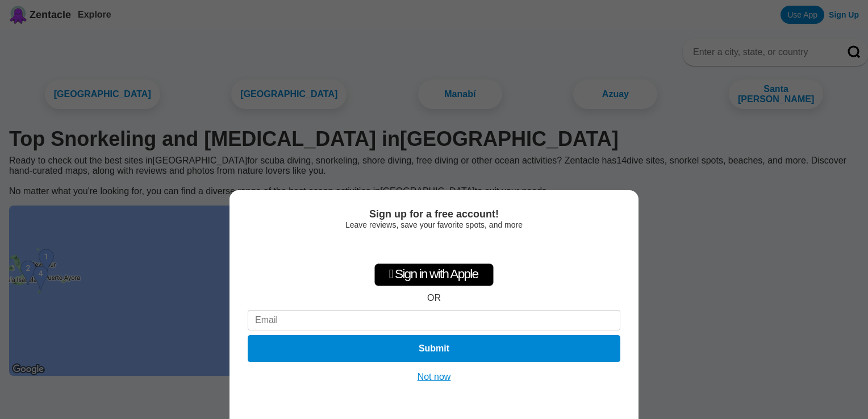 This screenshot has width=868, height=419. I want to click on div: OR, so click(434, 298).